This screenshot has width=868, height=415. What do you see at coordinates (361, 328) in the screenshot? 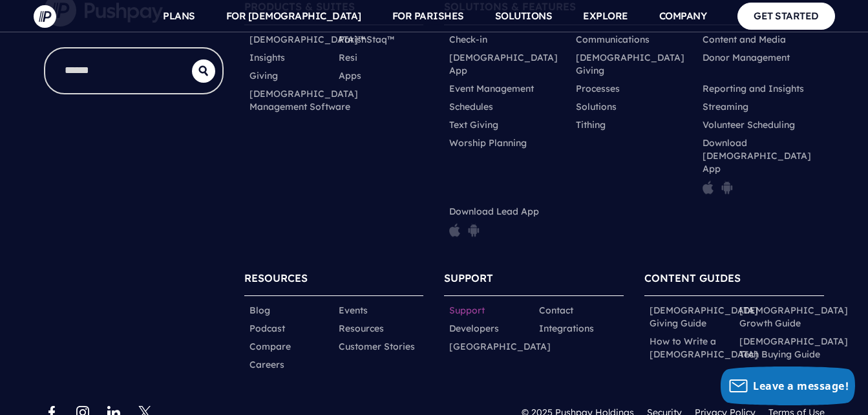
I see `a: Resources` at bounding box center [361, 328].